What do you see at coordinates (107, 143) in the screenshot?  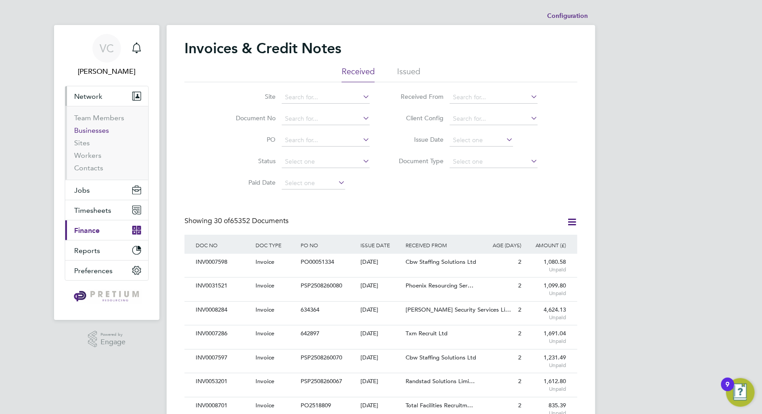 I see `div: Network` at bounding box center [107, 143].